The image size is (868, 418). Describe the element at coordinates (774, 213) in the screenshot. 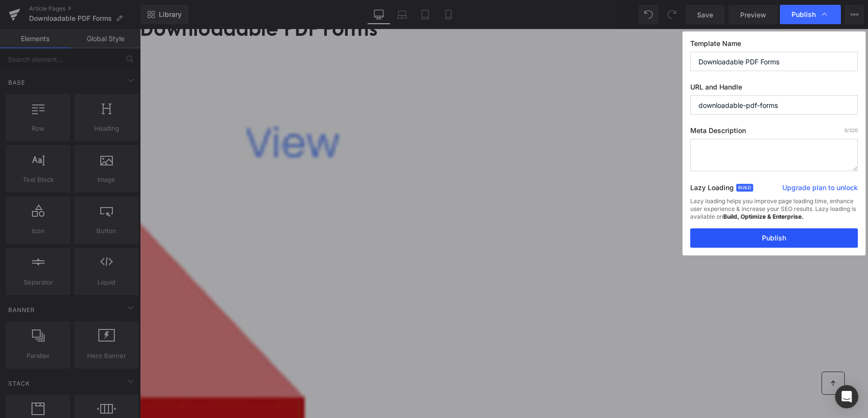

I see `div: Lazy loading helps you improve page loading time, enhance user experience & increase your SEO res...` at that location.